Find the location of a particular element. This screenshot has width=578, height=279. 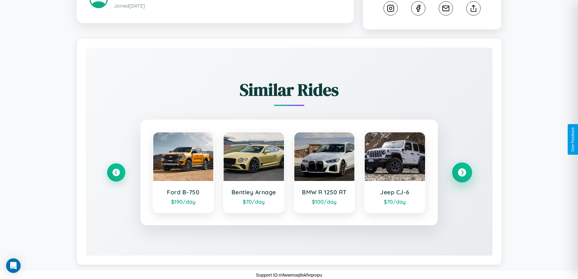

div: $ 100 /day is located at coordinates (324, 201).